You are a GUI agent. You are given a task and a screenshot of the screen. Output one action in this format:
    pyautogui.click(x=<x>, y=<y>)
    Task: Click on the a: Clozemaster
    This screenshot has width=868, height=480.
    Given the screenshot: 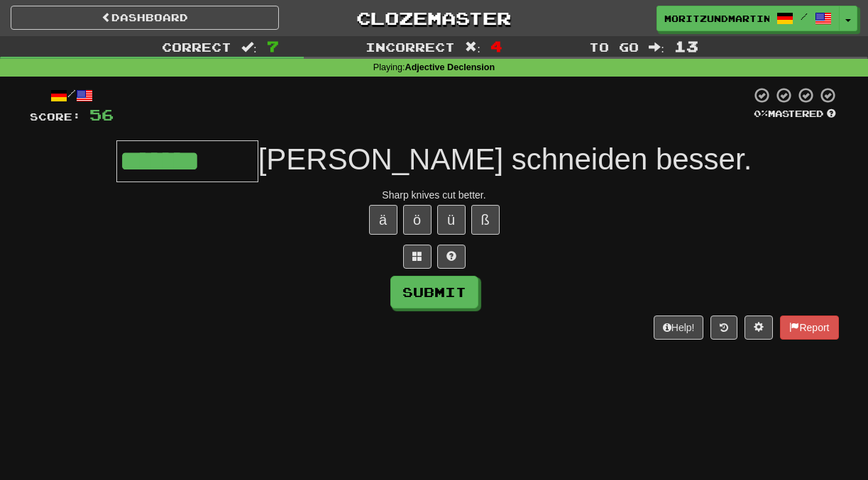 What is the action you would take?
    pyautogui.click(x=434, y=18)
    